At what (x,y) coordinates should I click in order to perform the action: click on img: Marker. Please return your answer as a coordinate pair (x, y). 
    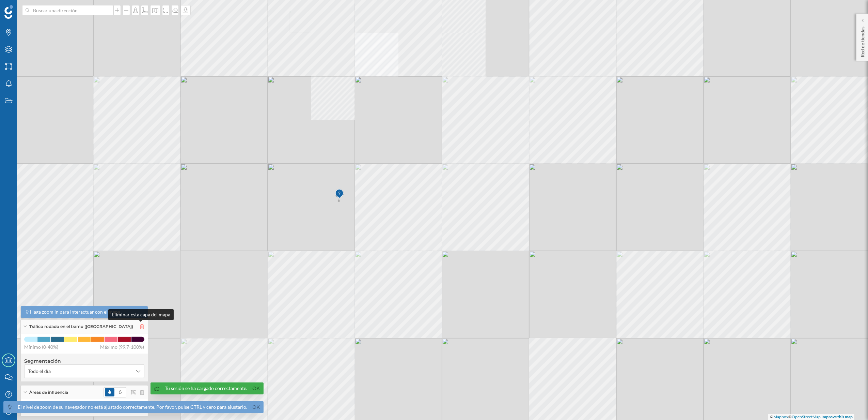
    Looking at the image, I should click on (339, 194).